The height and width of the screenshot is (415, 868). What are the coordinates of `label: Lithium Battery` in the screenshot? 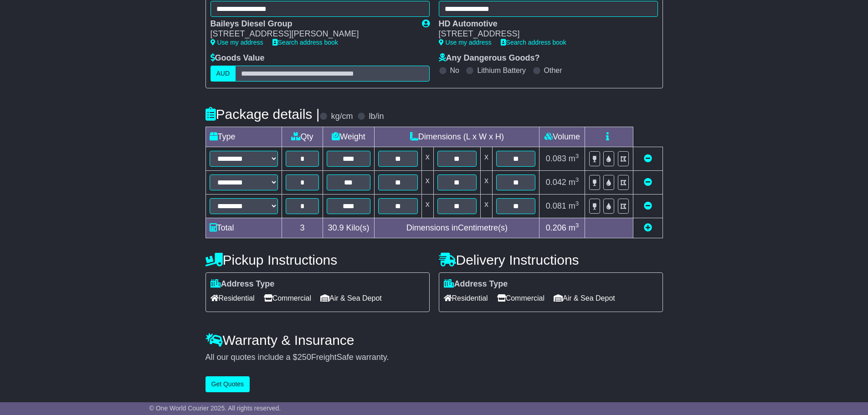 It's located at (501, 70).